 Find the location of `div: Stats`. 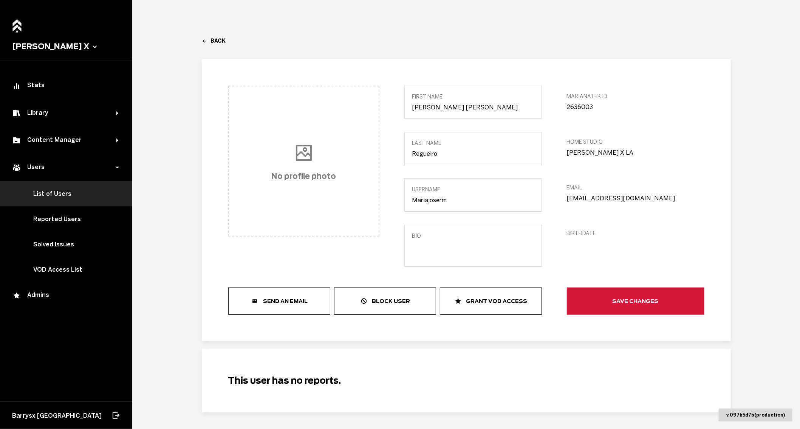

div: Stats is located at coordinates (66, 86).